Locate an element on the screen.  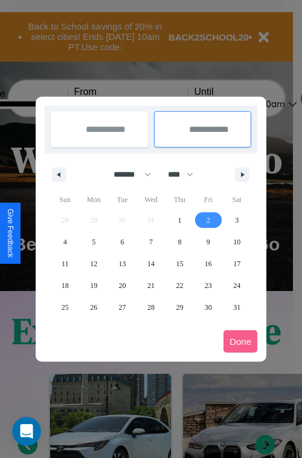
button: 13 is located at coordinates (122, 264).